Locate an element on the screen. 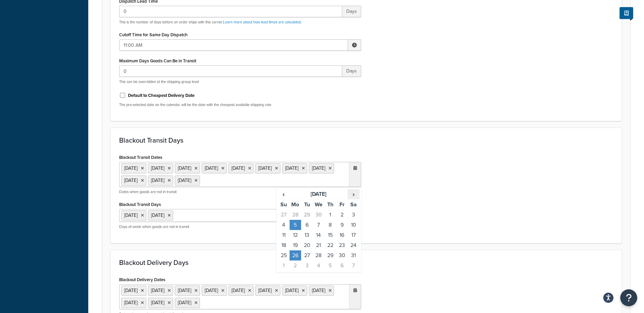 This screenshot has height=313, width=644. p: The pre-selected date on the calendar will be the date with the cheapest available shipping rate is located at coordinates (240, 105).